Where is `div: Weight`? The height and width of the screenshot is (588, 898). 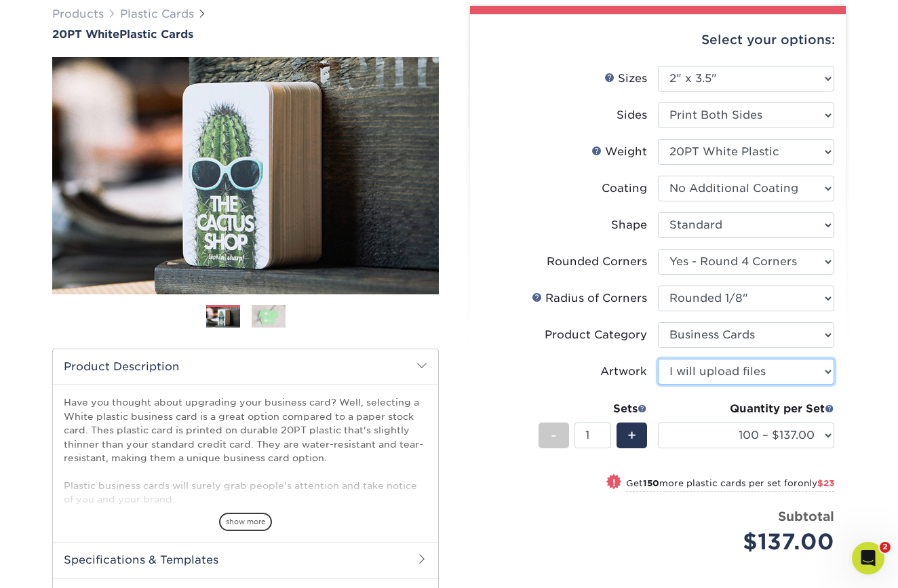
div: Weight is located at coordinates (620, 152).